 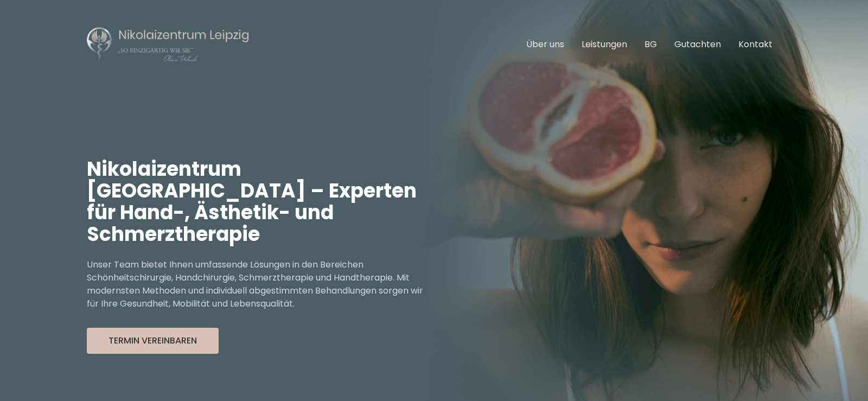 I want to click on p: Unser Team bietet Ihnen umfassende Lösungen in den Bereichen Schönheitschirurgie, Handchirurgie, ..., so click(x=261, y=284).